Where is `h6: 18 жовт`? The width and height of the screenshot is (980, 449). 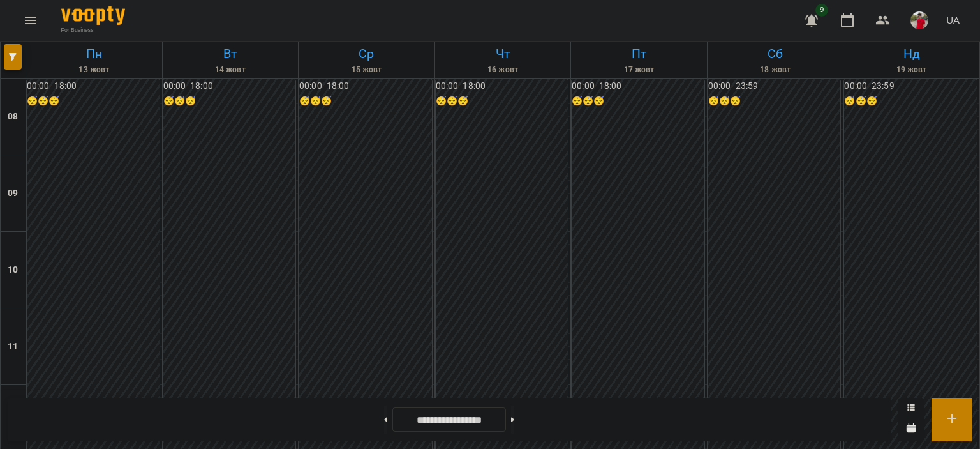 h6: 18 жовт is located at coordinates (776, 70).